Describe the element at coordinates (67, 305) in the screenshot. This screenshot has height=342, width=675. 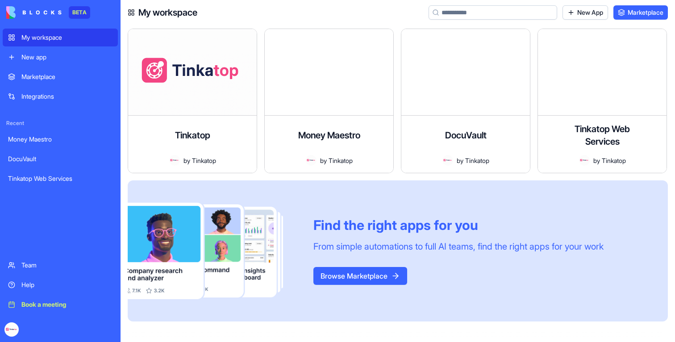
I see `div: Book a meeting` at that location.